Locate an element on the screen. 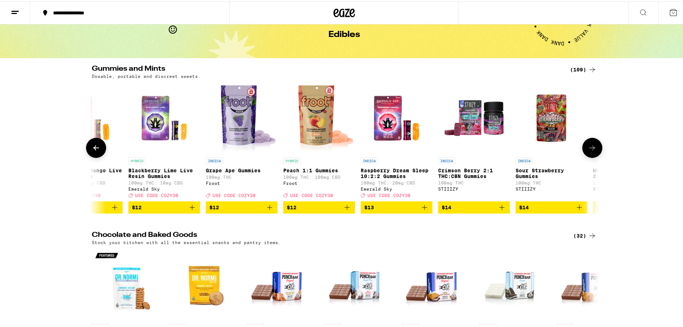 The width and height of the screenshot is (683, 327). p: Crimson Berry 2:1 THC:CBN Gummies is located at coordinates (474, 172).